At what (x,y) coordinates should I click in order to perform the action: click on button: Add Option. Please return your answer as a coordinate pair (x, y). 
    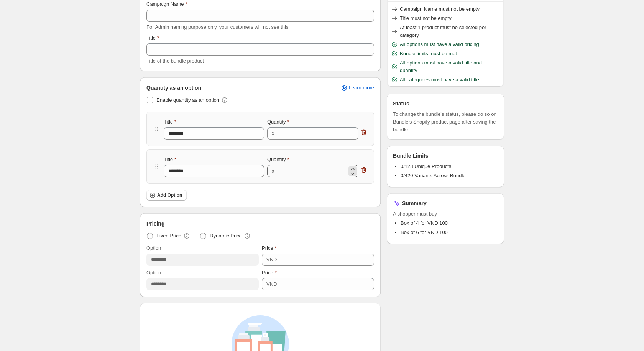
    Looking at the image, I should click on (167, 196).